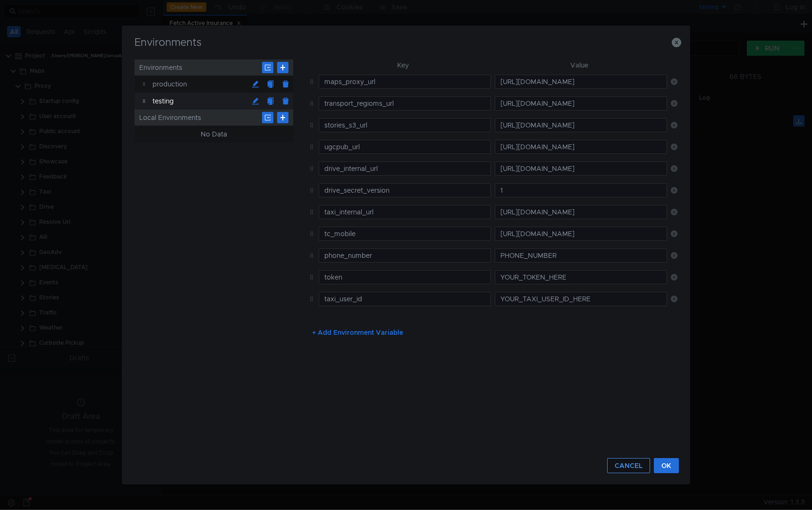 The image size is (812, 510). Describe the element at coordinates (214, 117) in the screenshot. I see `div: Local Environments` at that location.